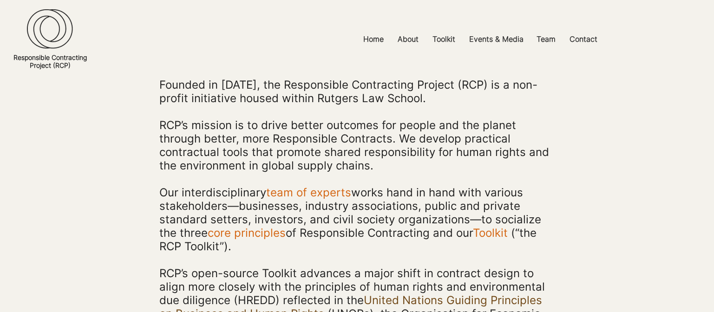 The height and width of the screenshot is (312, 714). What do you see at coordinates (583, 39) in the screenshot?
I see `a: Contact` at bounding box center [583, 39].